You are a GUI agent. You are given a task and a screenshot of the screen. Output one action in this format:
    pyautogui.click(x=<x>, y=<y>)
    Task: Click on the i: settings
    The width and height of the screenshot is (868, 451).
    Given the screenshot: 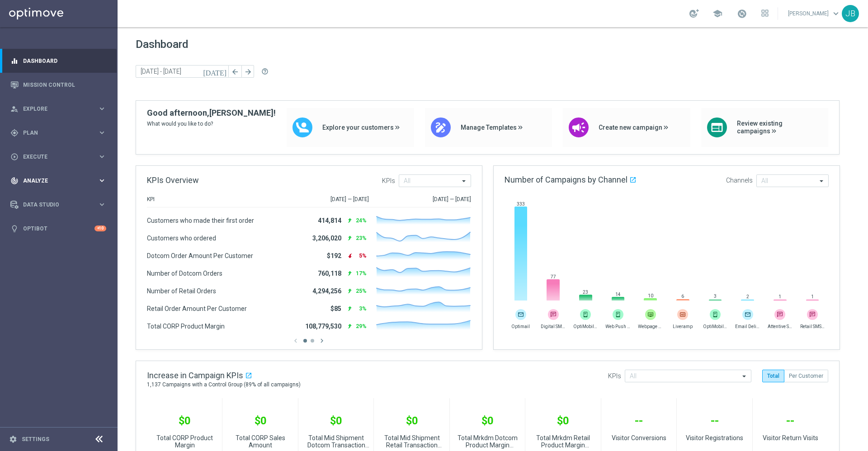 What is the action you would take?
    pyautogui.click(x=13, y=439)
    